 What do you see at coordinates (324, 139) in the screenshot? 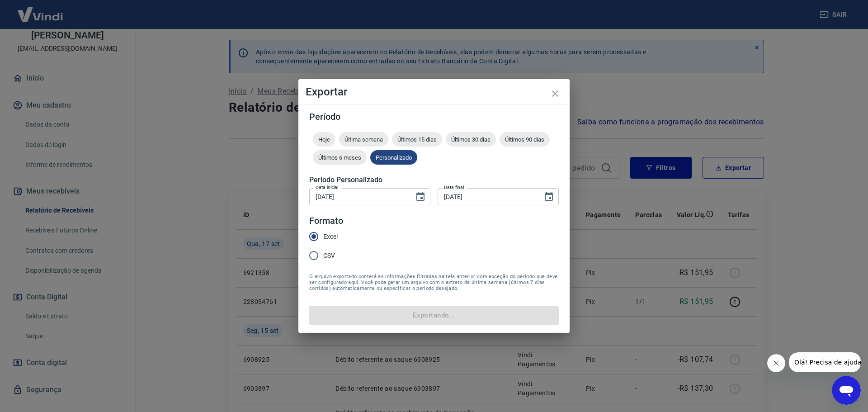
I see `div: Hoje` at bounding box center [324, 139].